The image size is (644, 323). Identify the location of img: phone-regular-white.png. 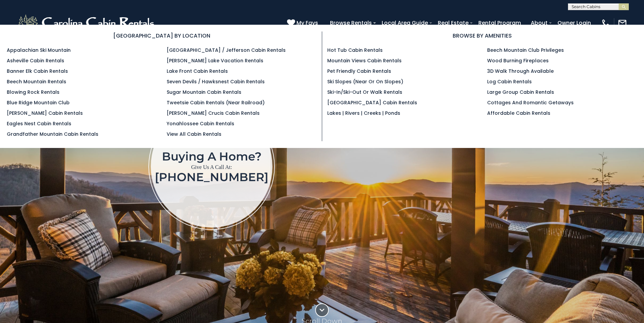
(606, 23).